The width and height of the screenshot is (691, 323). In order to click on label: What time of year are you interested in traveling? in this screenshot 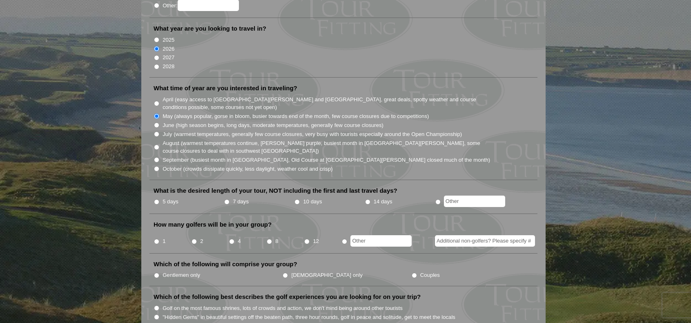, I will do `click(225, 88)`.